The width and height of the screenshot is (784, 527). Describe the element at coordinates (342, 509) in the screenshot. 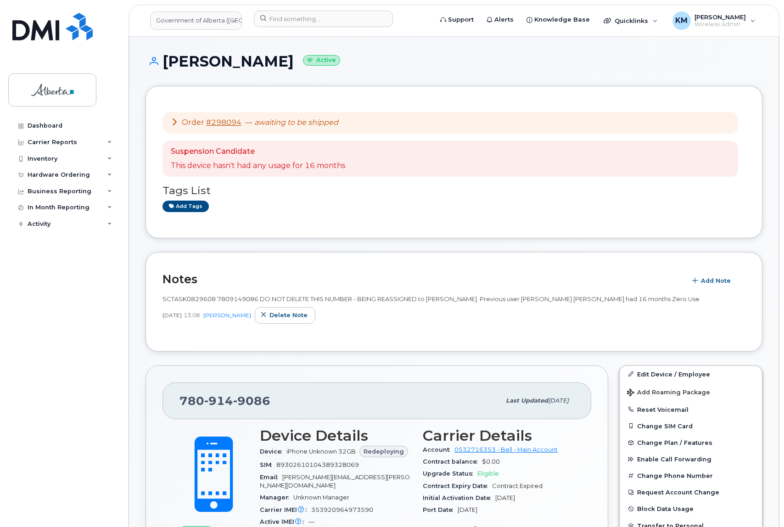

I see `span: 353920964973590` at that location.